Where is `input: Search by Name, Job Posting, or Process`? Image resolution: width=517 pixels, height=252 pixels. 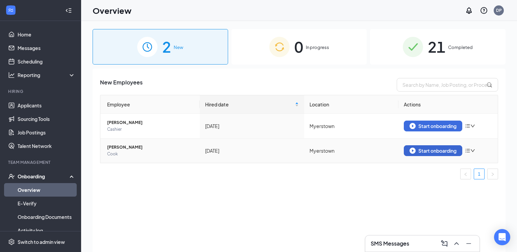 input: Search by Name, Job Posting, or Process is located at coordinates (448, 85).